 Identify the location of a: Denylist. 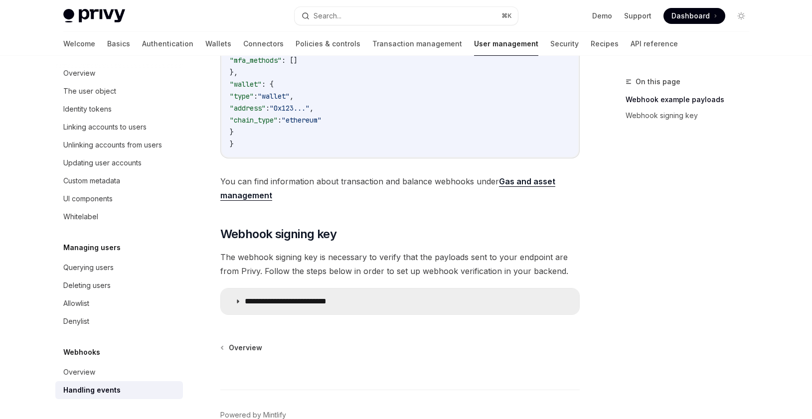
(119, 322).